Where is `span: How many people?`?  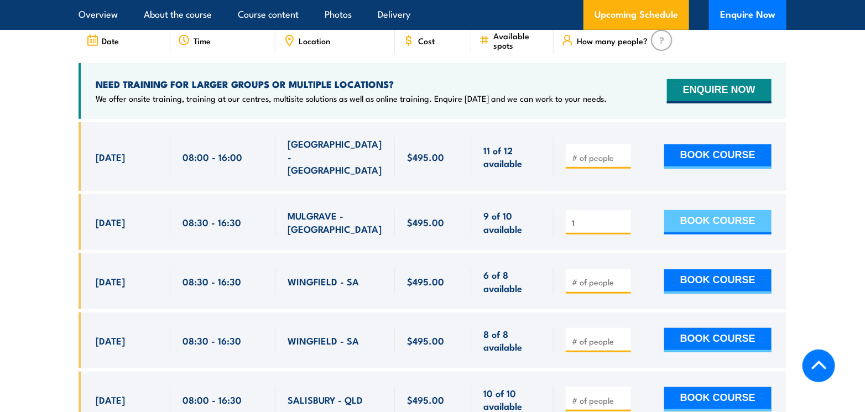
span: How many people? is located at coordinates (612, 40).